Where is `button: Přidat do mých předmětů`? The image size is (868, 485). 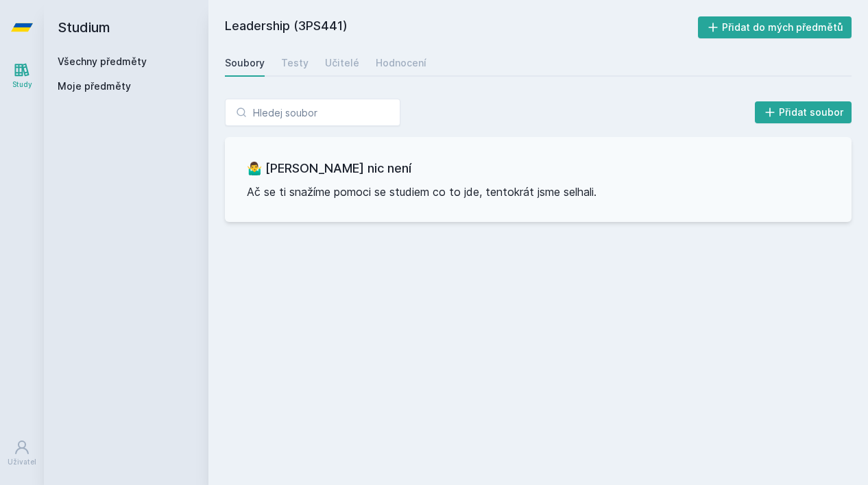
button: Přidat do mých předmětů is located at coordinates (774, 27).